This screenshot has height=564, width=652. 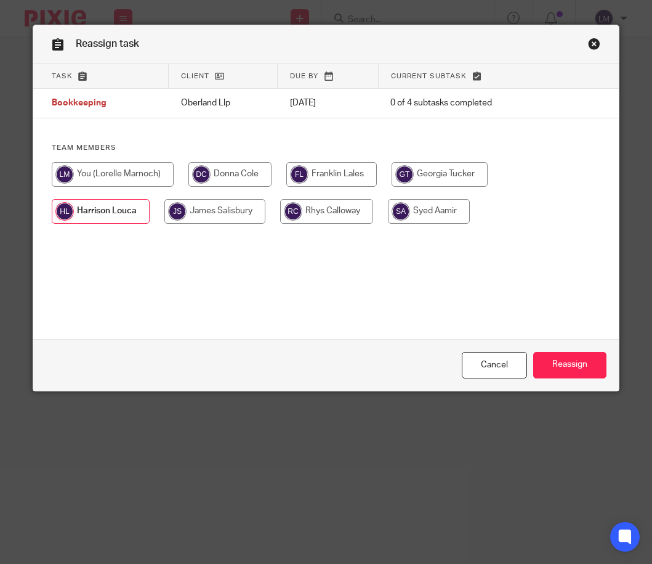 I want to click on span: Bookkeeping, so click(x=79, y=104).